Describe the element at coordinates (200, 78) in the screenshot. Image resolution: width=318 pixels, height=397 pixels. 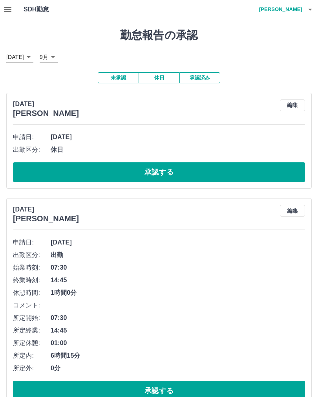
I see `button: 承認済み` at that location.